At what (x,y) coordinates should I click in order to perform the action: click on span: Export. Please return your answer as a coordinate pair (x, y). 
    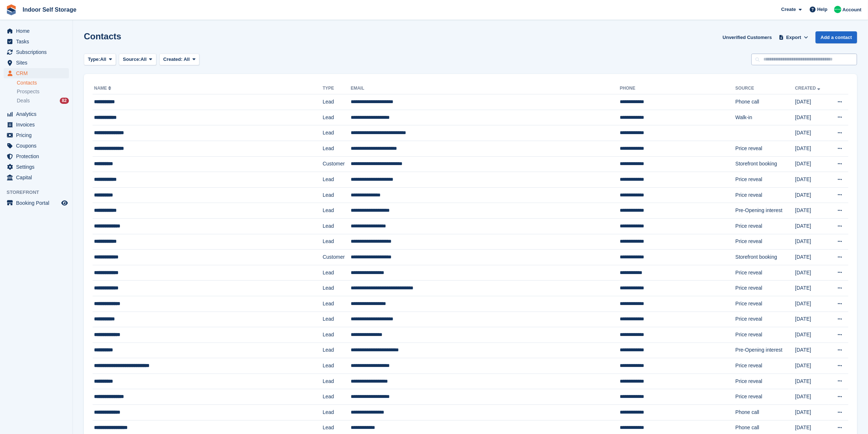
    Looking at the image, I should click on (793, 38).